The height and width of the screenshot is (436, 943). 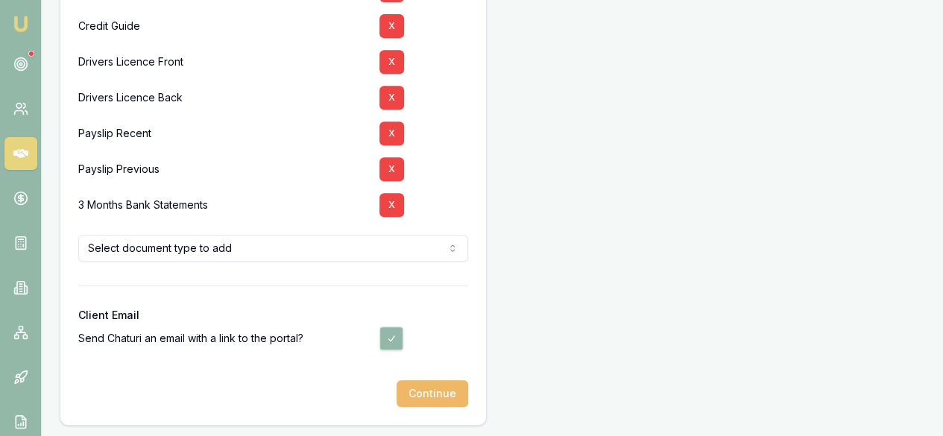 What do you see at coordinates (223, 98) in the screenshot?
I see `div: Drivers Licence Back` at bounding box center [223, 98].